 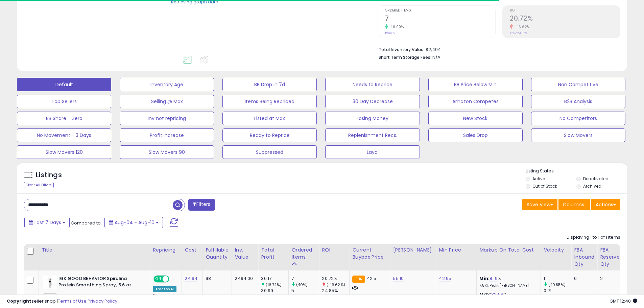 What do you see at coordinates (578, 119) in the screenshot?
I see `button: No Competitors` at bounding box center [578, 119].